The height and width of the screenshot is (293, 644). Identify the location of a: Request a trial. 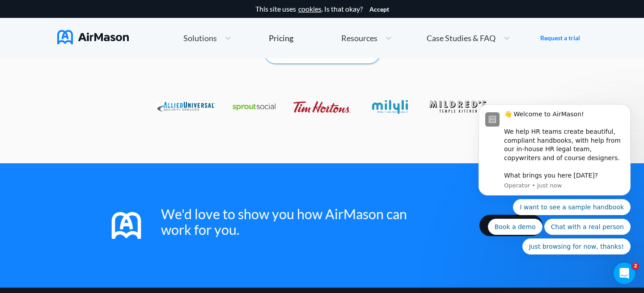
(560, 38).